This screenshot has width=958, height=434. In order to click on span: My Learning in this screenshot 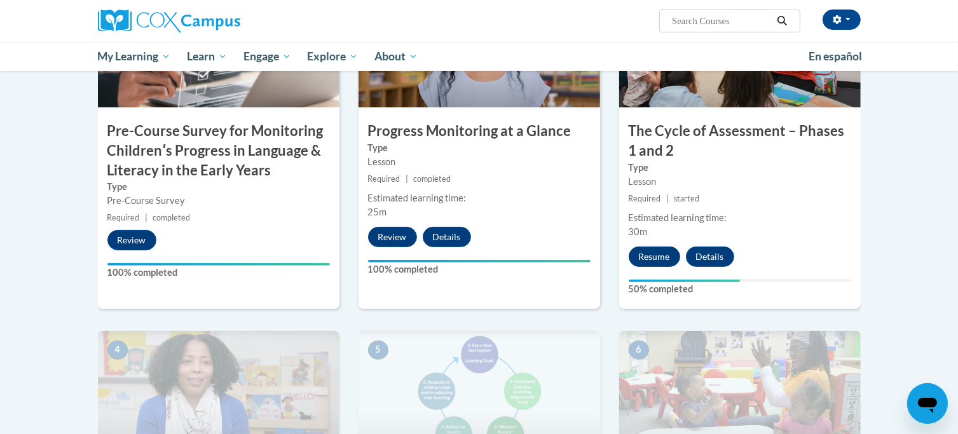, I will do `click(133, 57)`.